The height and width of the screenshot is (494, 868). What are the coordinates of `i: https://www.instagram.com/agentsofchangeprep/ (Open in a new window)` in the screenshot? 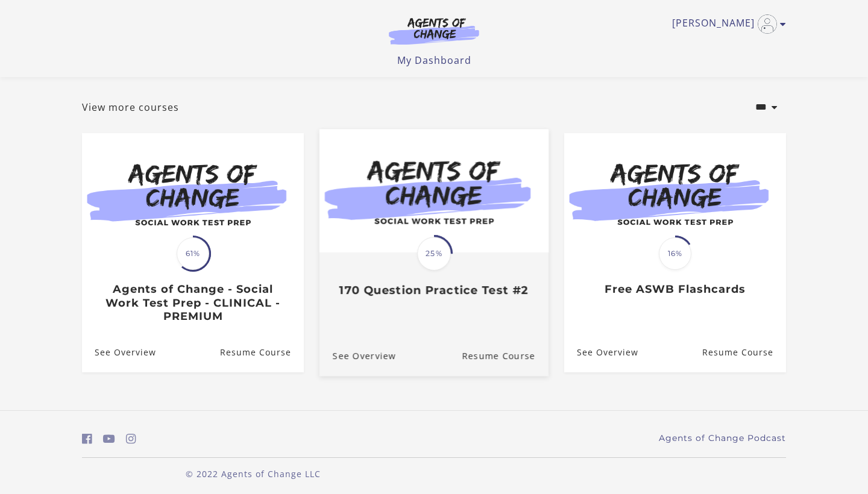 It's located at (131, 438).